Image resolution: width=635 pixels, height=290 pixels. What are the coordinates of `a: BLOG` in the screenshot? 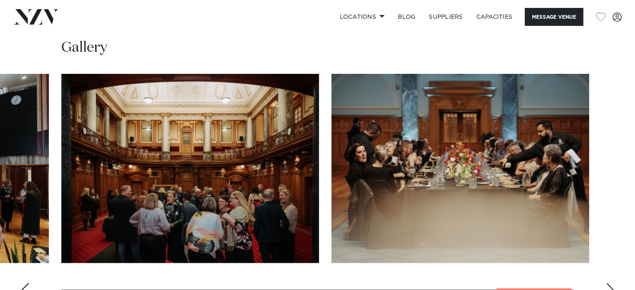 It's located at (406, 17).